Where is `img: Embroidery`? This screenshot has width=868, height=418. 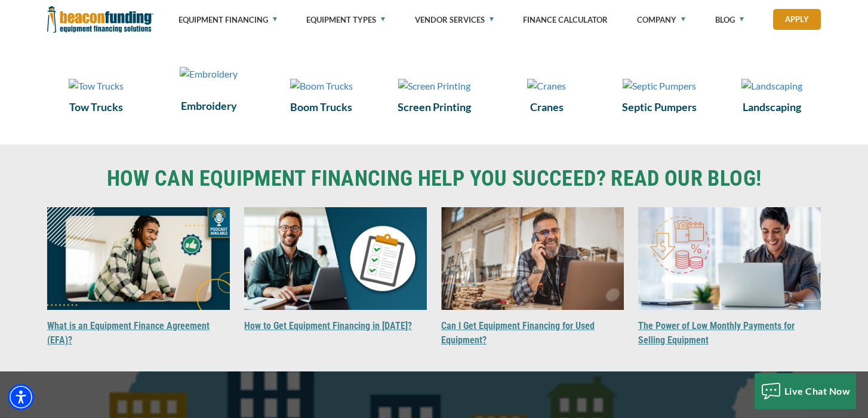
img: Embroidery is located at coordinates (208, 74).